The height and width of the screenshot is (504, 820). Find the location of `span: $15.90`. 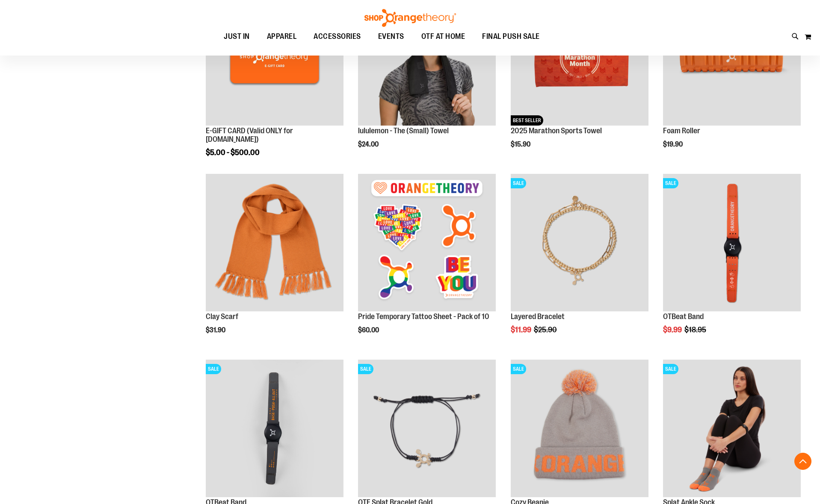

span: $15.90 is located at coordinates (521, 144).